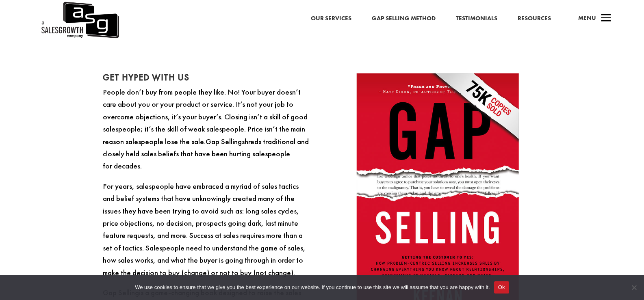  What do you see at coordinates (312, 288) in the screenshot?
I see `span: We use cookies to ensure that we give you the best experience on our website. If you continue to ...` at bounding box center [312, 288].